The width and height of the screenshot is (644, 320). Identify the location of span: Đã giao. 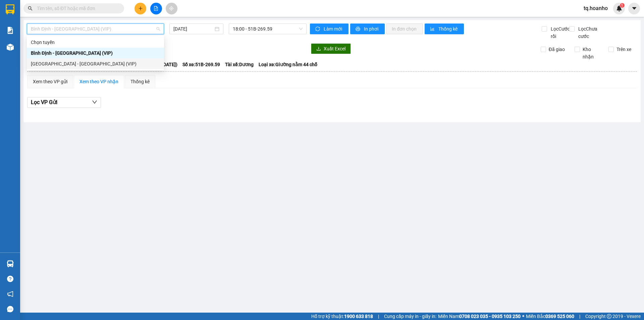
(557, 49).